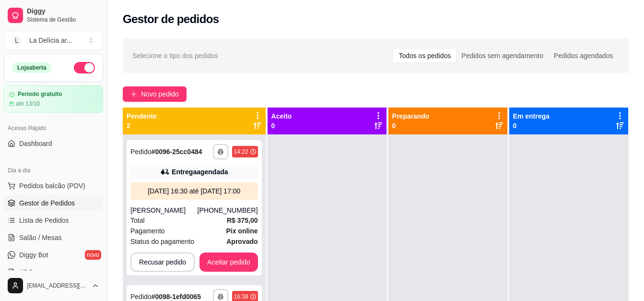 The width and height of the screenshot is (644, 301). Describe the element at coordinates (137, 220) in the screenshot. I see `span: Total` at that location.